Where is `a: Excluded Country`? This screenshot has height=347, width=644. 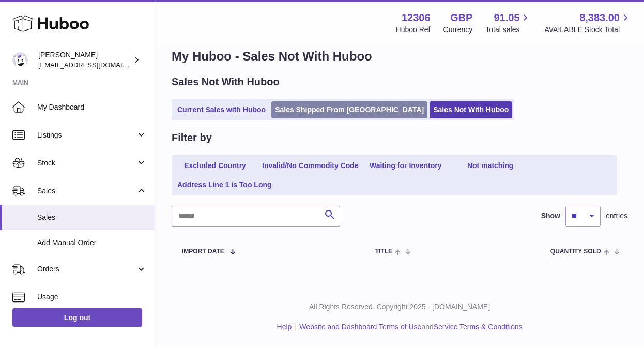
a: Excluded Country is located at coordinates (215, 166).